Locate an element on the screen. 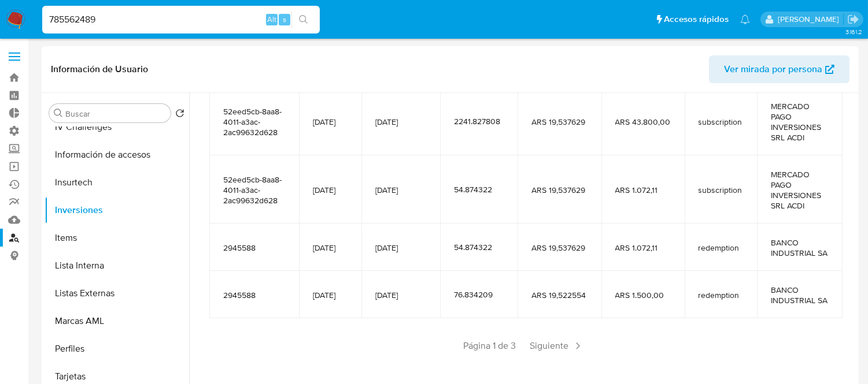 This screenshot has height=384, width=868. a: Notificaciones is located at coordinates (745, 19).